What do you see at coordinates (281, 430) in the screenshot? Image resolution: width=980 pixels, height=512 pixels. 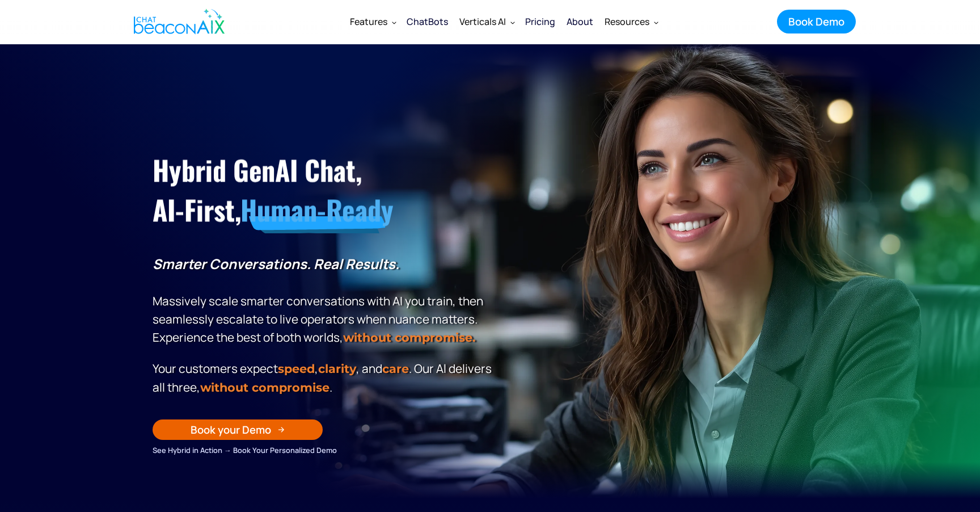 I see `img: Arrow` at bounding box center [281, 430].